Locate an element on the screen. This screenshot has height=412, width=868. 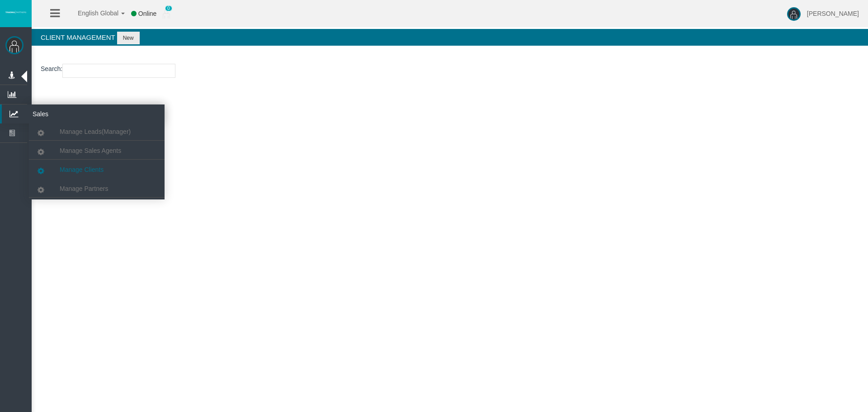
span: Online is located at coordinates (147, 13).